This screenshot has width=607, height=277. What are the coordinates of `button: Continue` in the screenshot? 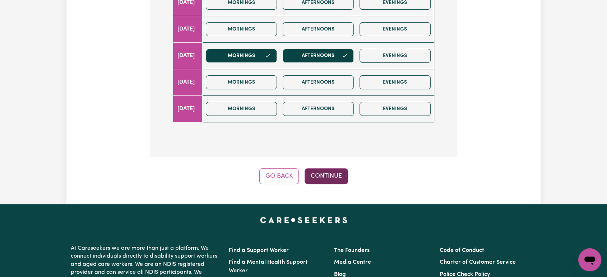 It's located at (326, 176).